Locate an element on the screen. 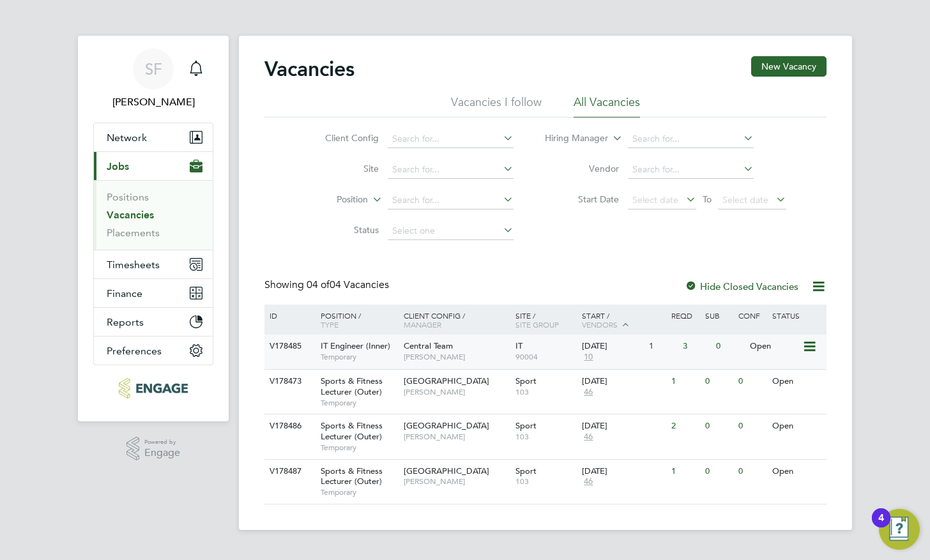 This screenshot has width=930, height=560. div: Jobs is located at coordinates (153, 215).